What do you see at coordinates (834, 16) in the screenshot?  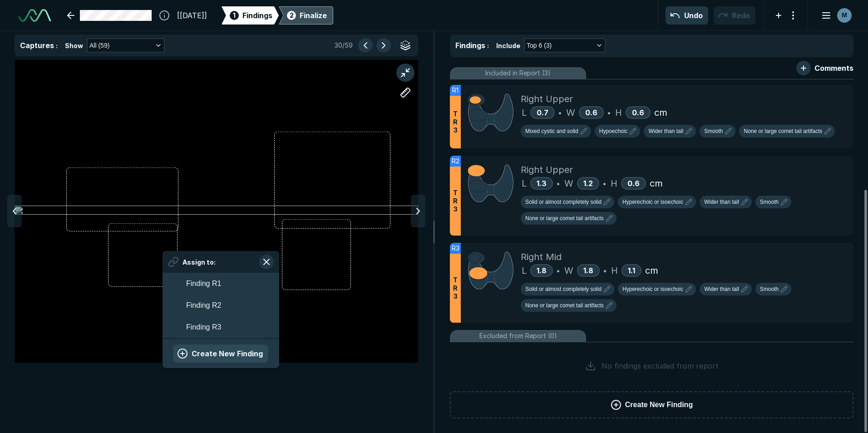 I see `button: avatar-name` at bounding box center [834, 16].